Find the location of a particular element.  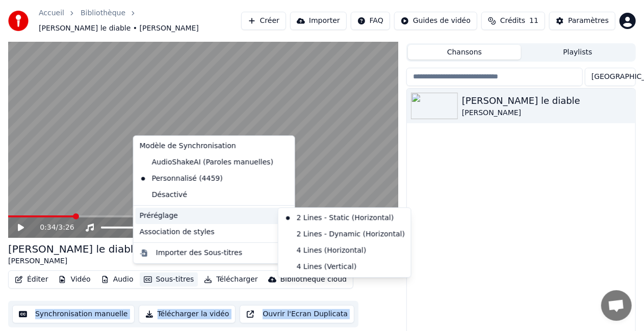

a: Bibliothèque is located at coordinates (103, 13).